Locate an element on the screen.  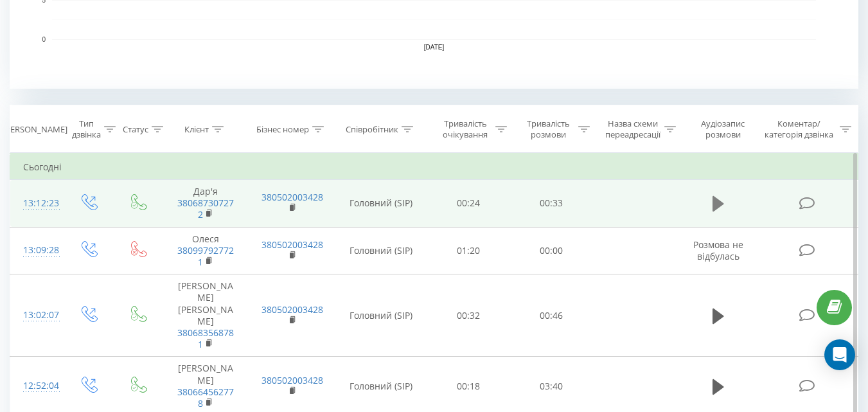
div: Статус is located at coordinates (136, 129).